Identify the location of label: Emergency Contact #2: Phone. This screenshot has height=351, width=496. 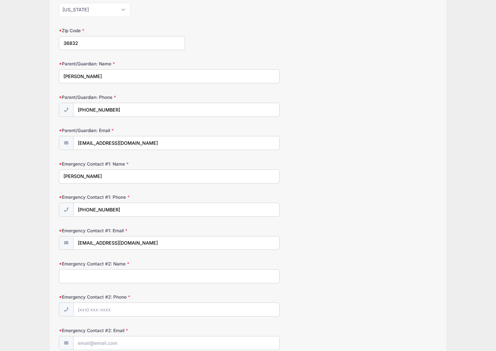
(122, 297).